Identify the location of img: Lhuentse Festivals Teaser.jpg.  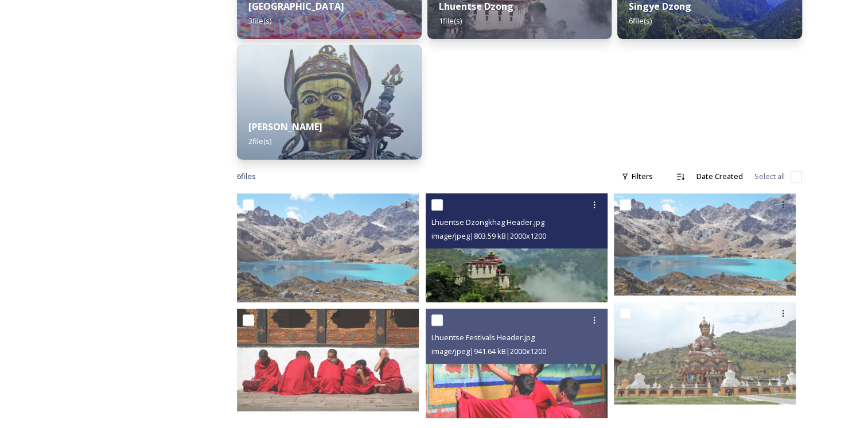
(328, 359).